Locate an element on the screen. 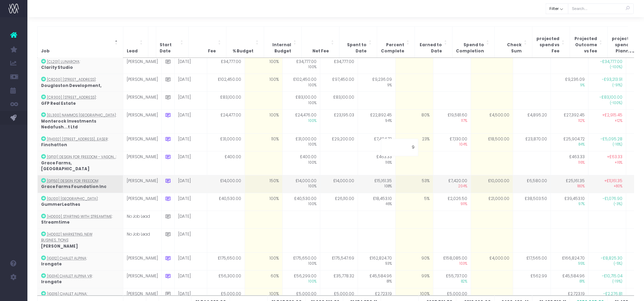  span: projected spend vs Planned is located at coordinates (622, 45).